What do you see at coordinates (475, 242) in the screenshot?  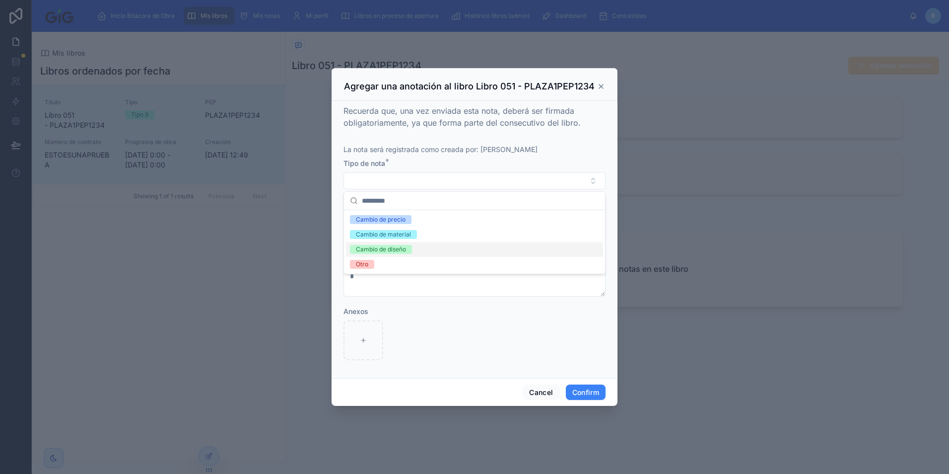 I see `div: Suggestions` at bounding box center [475, 242].